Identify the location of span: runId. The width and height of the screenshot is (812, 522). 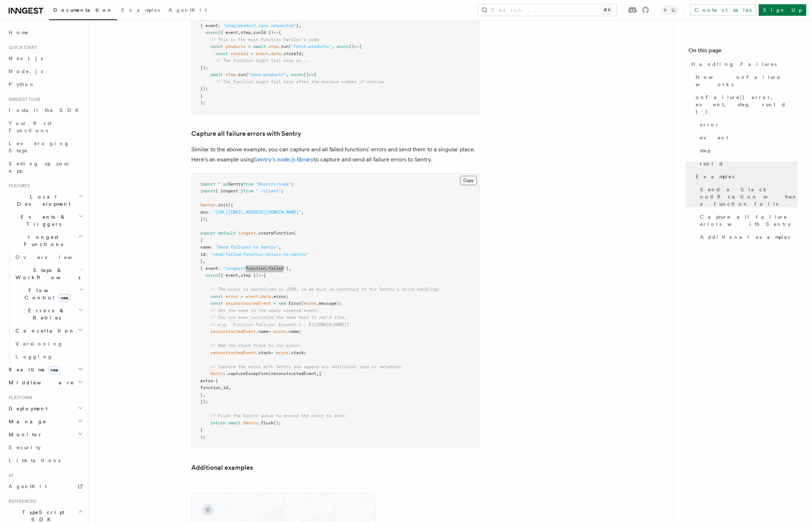
(712, 163).